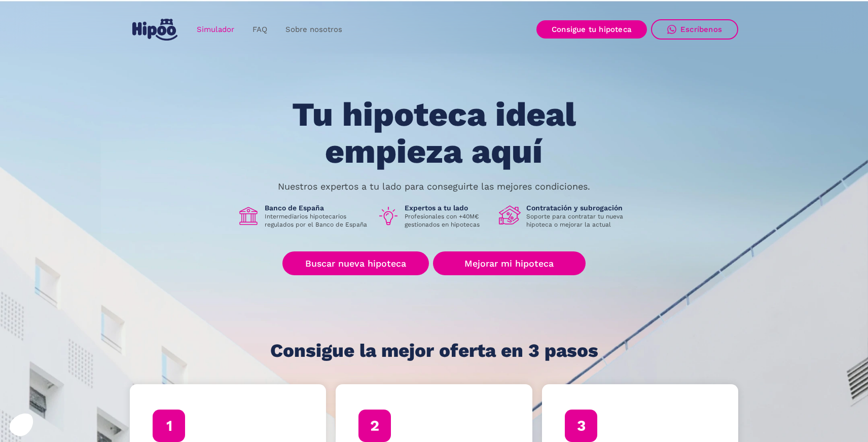 The image size is (868, 442). What do you see at coordinates (448, 221) in the screenshot?
I see `p: Profesionales con +40M€ gestionados en hipotecas` at bounding box center [448, 221].